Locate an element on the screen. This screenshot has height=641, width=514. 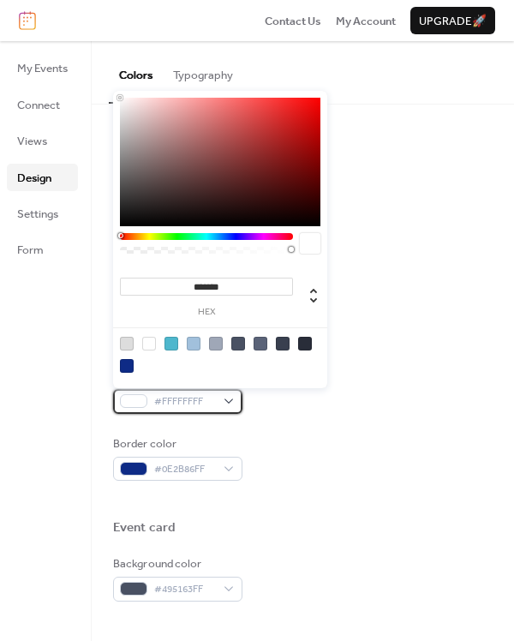
span: Contact Us is located at coordinates (293, 21).